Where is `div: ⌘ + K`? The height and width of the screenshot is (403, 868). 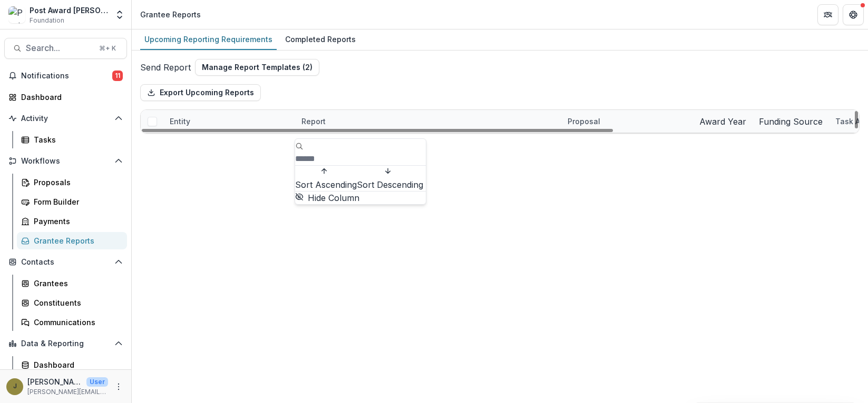 div: ⌘ + K is located at coordinates (108, 48).